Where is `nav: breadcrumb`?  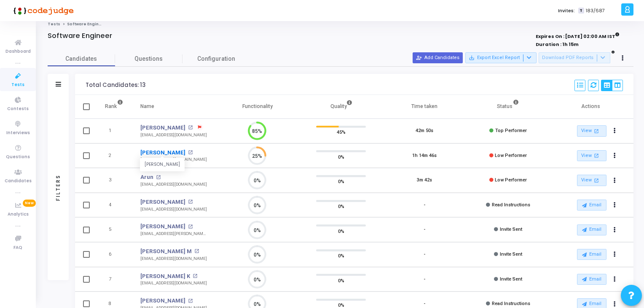 nav: breadcrumb is located at coordinates (341, 24).